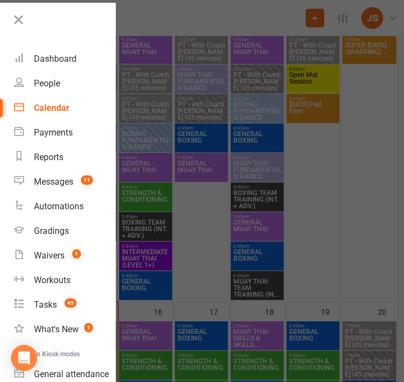  Describe the element at coordinates (87, 180) in the screenshot. I see `span: 11` at that location.